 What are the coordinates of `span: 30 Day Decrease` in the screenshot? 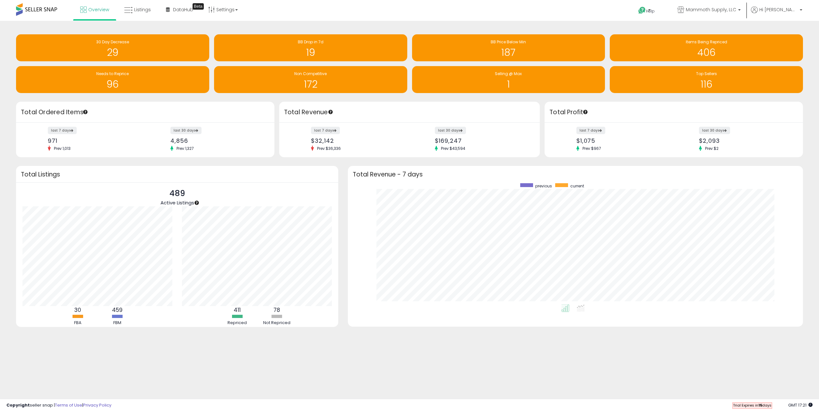 It's located at (113, 42).